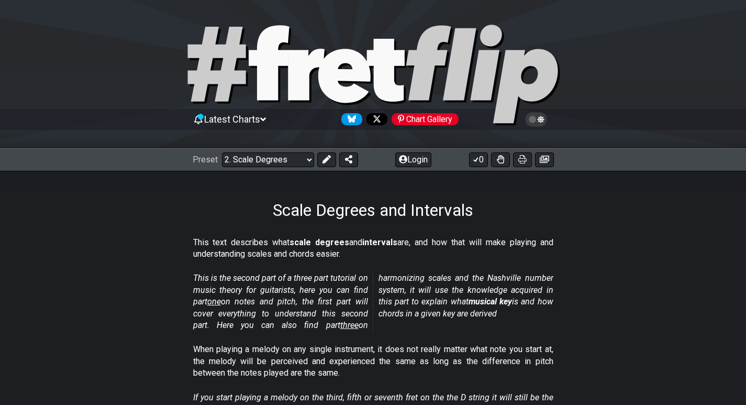 The width and height of the screenshot is (746, 405). I want to click on h1: Scale Degrees and Intervals, so click(373, 210).